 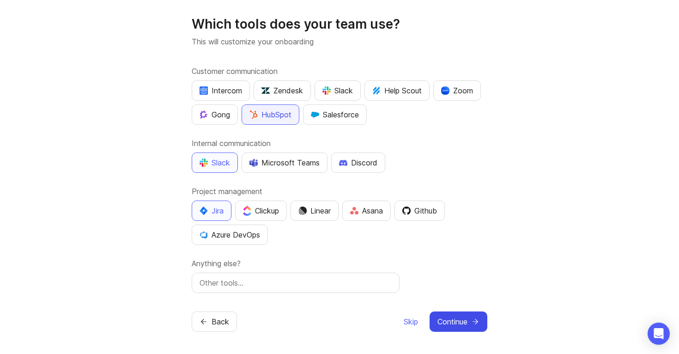 What do you see at coordinates (204, 211) in the screenshot?
I see `img: svg+xml;base64,PHN2ZyB4bWxucz0iaHR0cDovL3d3dy53My5vcmcvMjAwMC9zdmciIHZpZXdCb3g9IjAgMCA0MC4zNDMgND...` at bounding box center [204, 211].